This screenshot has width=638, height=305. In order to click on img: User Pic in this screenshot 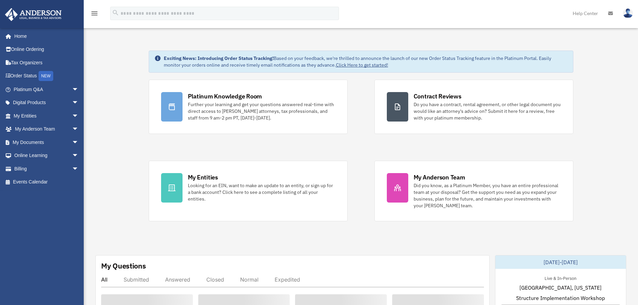, I will do `click(628, 13)`.